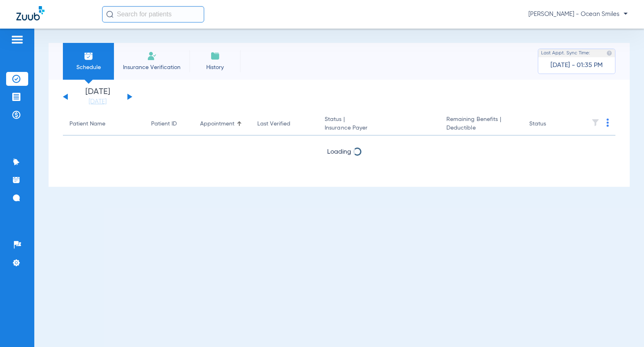 Image resolution: width=644 pixels, height=347 pixels. What do you see at coordinates (215, 56) in the screenshot?
I see `img: History` at bounding box center [215, 56].